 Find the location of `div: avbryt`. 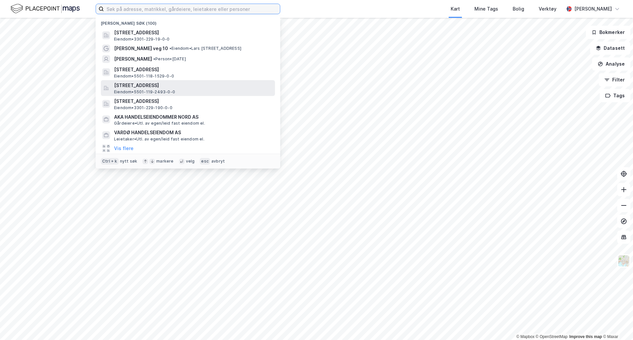

div: avbryt is located at coordinates (218, 161).